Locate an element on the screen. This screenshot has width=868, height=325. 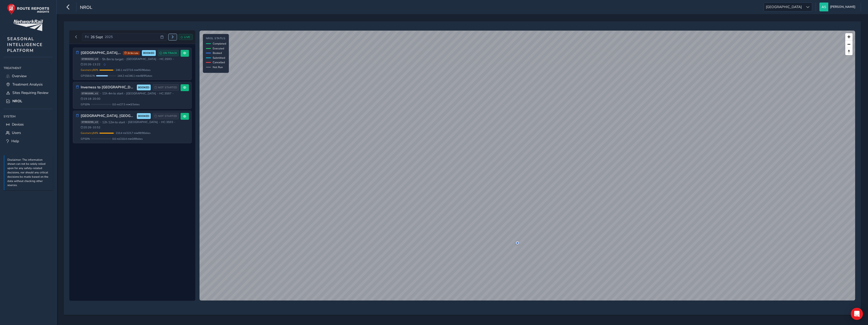
span: LIVE is located at coordinates (187, 37).